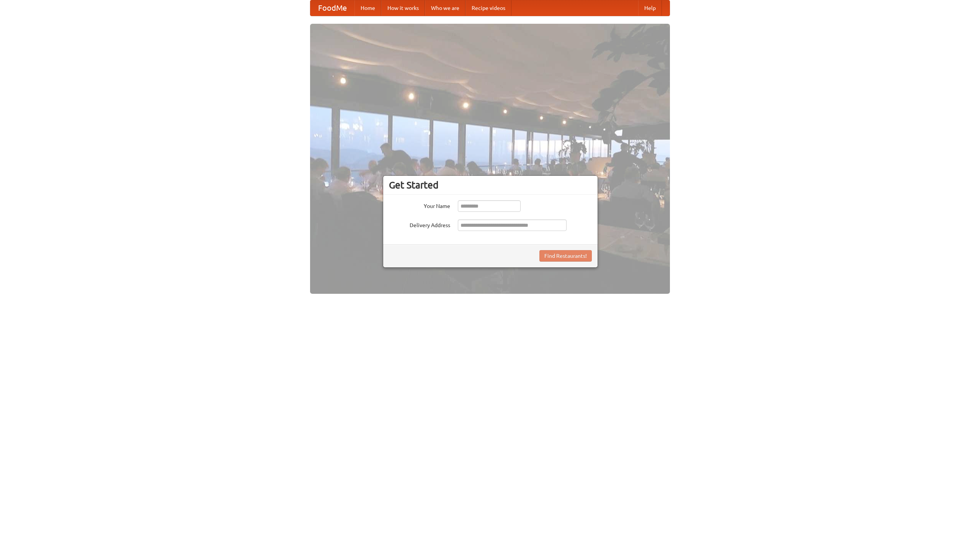  I want to click on label: Your Name, so click(420, 205).